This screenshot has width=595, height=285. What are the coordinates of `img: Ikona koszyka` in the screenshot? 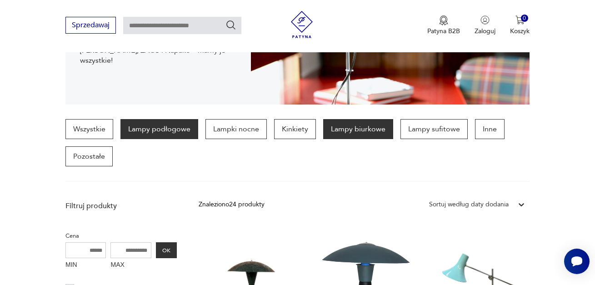 It's located at (520, 20).